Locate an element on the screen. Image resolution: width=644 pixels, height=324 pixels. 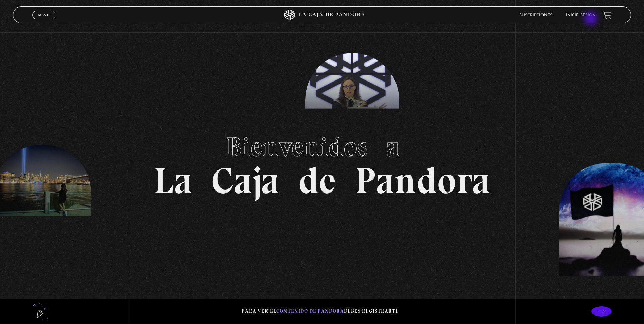
a: Suscripciones is located at coordinates (536, 15).